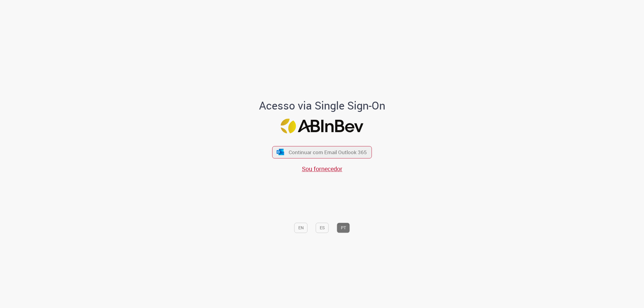 This screenshot has width=644, height=308. What do you see at coordinates (322, 105) in the screenshot?
I see `h1: Acesso via Single Sign-On` at bounding box center [322, 105].